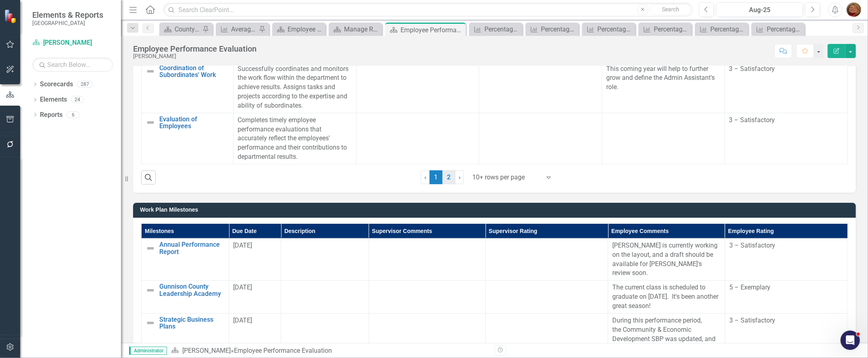 This screenshot has width=868, height=358. What do you see at coordinates (436, 177) in the screenshot?
I see `span: 1` at bounding box center [436, 177].